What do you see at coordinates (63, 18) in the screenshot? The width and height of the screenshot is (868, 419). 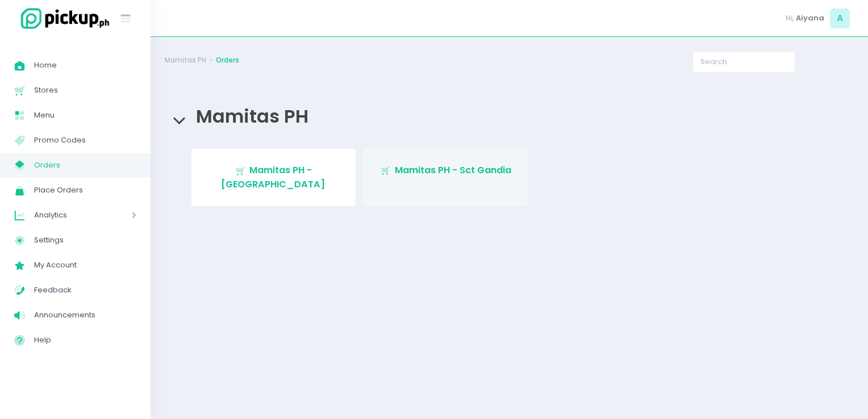 I see `img: logo` at bounding box center [63, 18].